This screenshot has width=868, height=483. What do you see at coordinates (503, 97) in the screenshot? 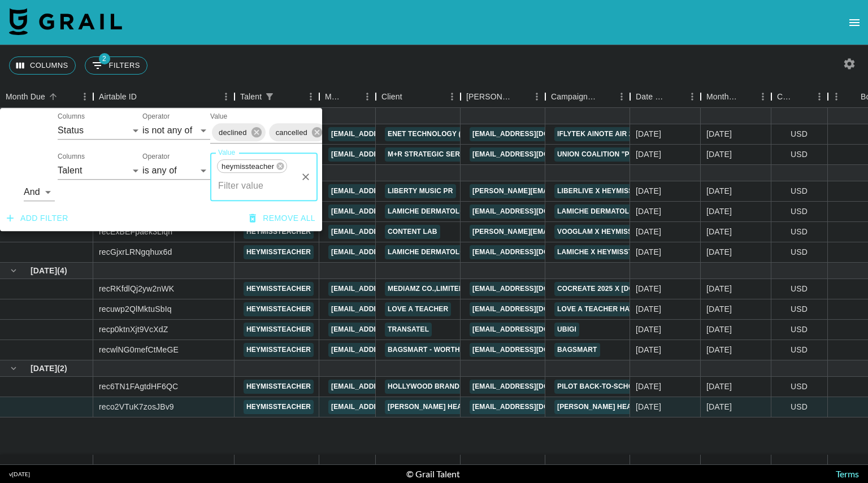
I see `div: Booker` at bounding box center [503, 97].